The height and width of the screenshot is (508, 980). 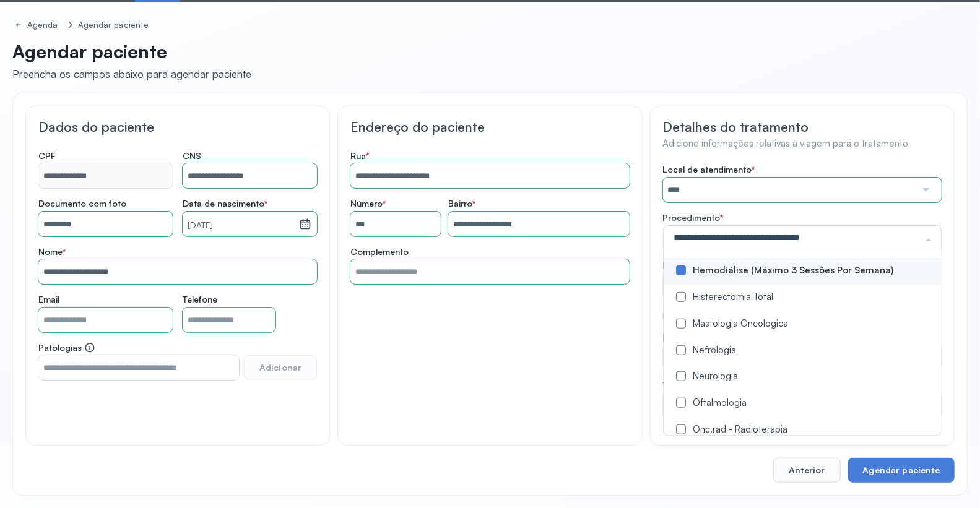 I want to click on button: Adicionar, so click(x=281, y=367).